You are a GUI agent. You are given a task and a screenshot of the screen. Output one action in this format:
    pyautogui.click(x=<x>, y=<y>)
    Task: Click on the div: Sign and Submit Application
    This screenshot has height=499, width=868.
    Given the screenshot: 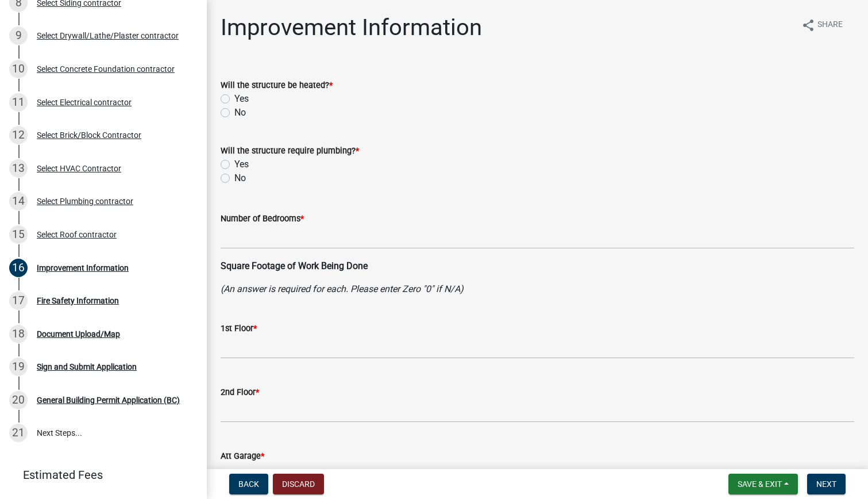 What is the action you would take?
    pyautogui.click(x=87, y=366)
    